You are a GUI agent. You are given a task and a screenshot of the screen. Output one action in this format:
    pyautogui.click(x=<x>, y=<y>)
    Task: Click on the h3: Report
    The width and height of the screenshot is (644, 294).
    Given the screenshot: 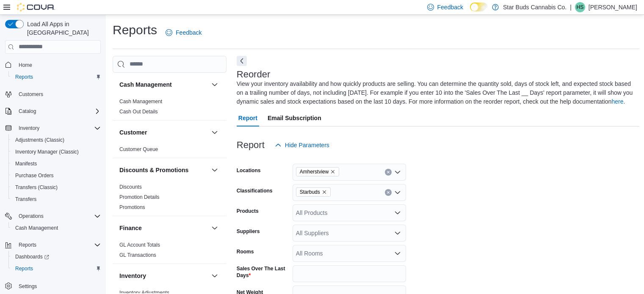 What is the action you would take?
    pyautogui.click(x=250, y=145)
    